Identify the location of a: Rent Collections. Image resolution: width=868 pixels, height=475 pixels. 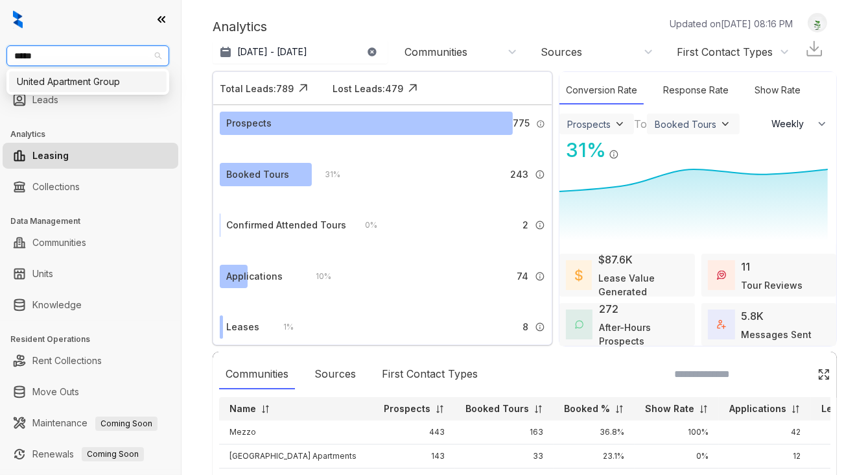
(67, 361).